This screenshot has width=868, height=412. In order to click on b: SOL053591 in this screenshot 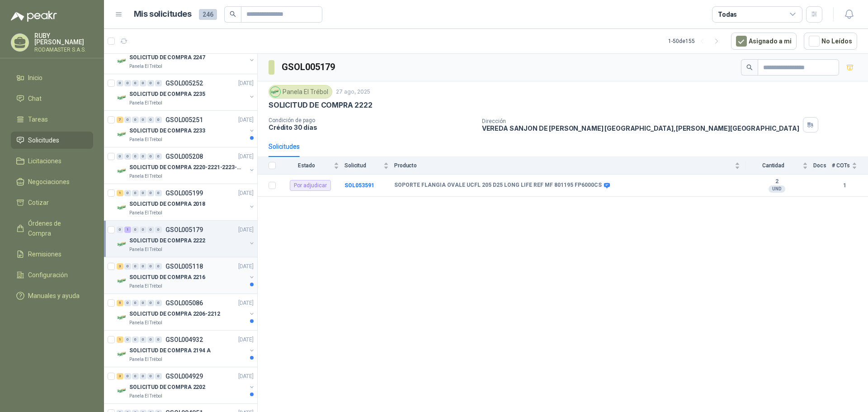, I will do `click(360, 185)`.